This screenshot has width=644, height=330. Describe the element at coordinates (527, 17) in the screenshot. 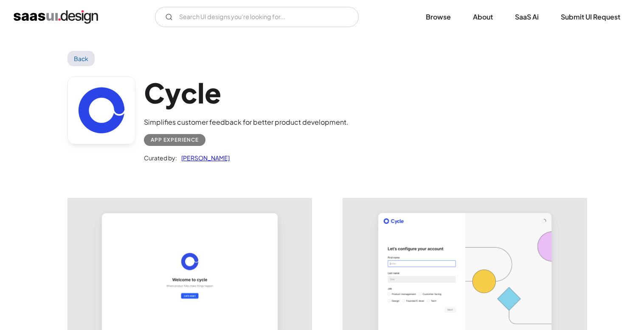

I see `a: SaaS Ai` at that location.